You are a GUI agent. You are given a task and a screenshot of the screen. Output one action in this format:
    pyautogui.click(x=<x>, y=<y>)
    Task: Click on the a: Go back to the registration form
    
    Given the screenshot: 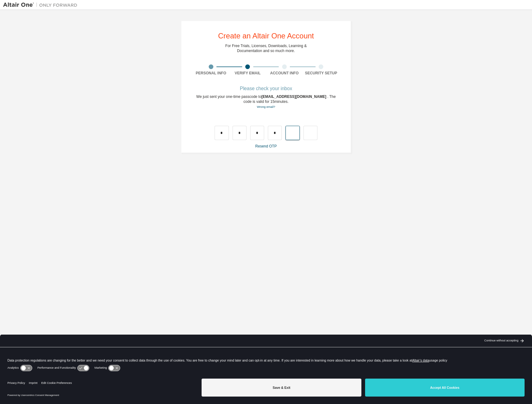 What is the action you would take?
    pyautogui.click(x=266, y=107)
    